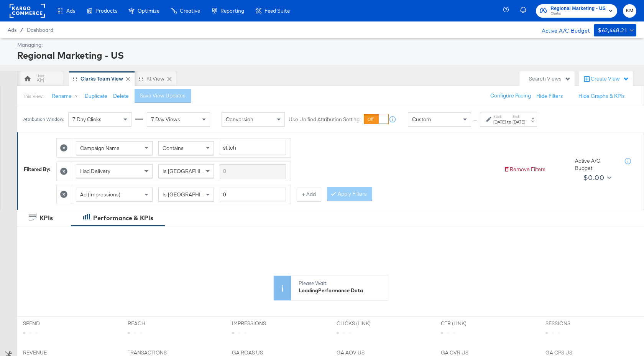 This screenshot has height=356, width=644. Describe the element at coordinates (165, 119) in the screenshot. I see `span: 7 Day Views` at that location.